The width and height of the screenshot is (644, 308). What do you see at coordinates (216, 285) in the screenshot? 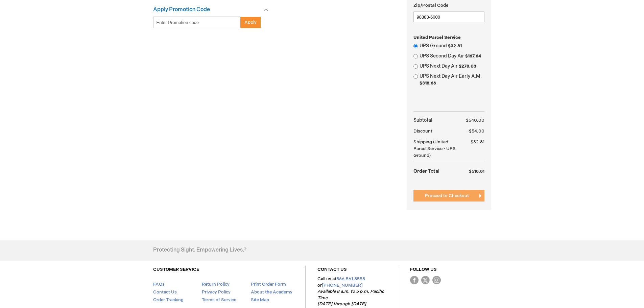
I see `a: Return Policy` at bounding box center [216, 285].